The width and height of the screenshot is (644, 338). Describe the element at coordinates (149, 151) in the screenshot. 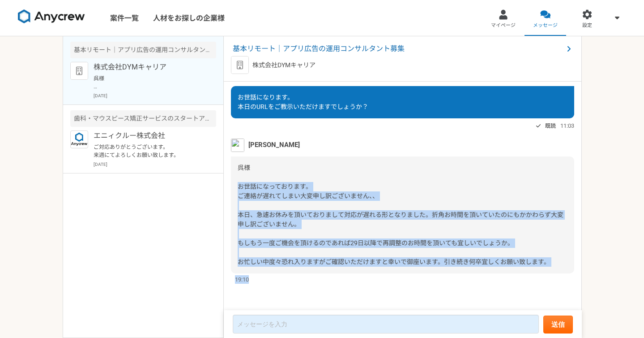

I see `p: ご対応ありがとうございます。 来週にてよろしくお願い致します。` at that location.